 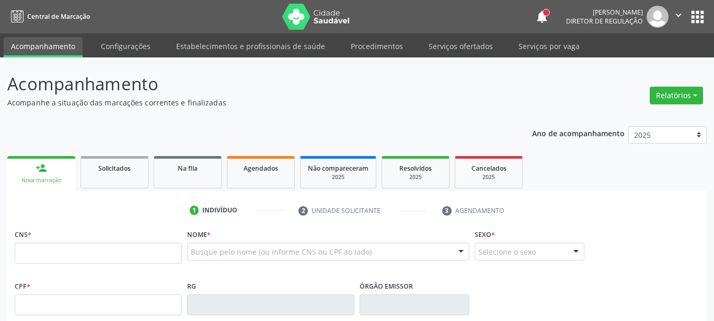 I want to click on span: Diretor de regulação, so click(x=604, y=21).